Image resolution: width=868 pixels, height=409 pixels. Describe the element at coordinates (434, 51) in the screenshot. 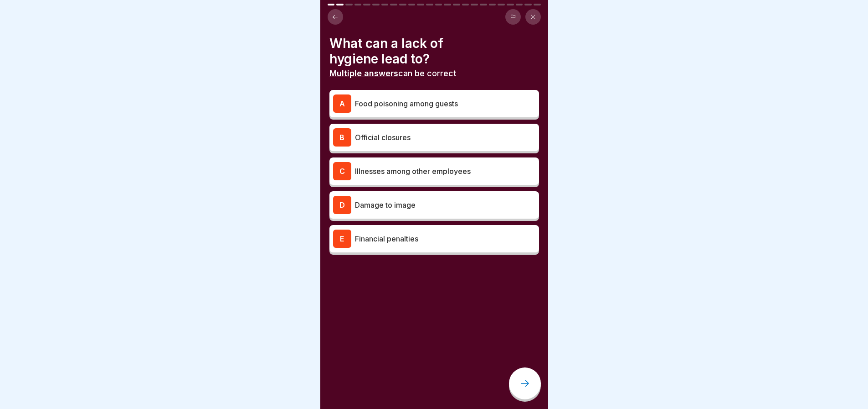

I see `h4: What can a lack of hygiene lead to?` at that location.